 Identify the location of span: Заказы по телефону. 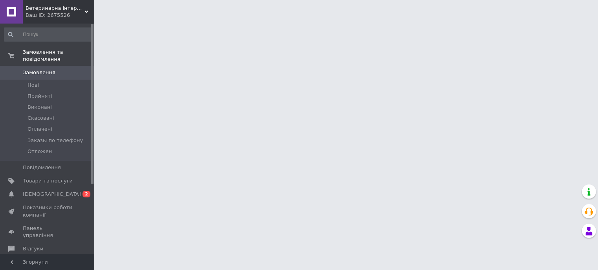
(55, 141).